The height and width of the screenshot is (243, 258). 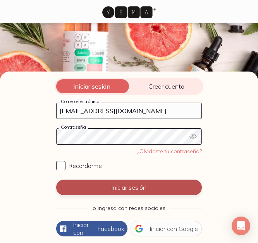 I want to click on input: Recordarme, so click(x=61, y=165).